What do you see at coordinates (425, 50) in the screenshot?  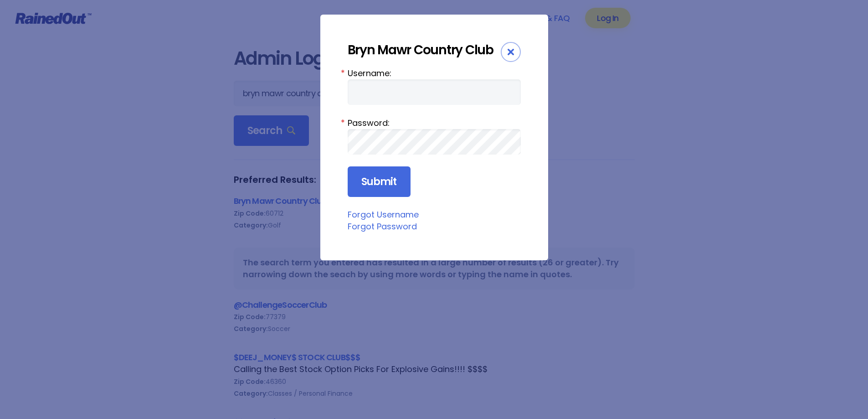 I see `div: Bryn Mawr Country Club` at bounding box center [425, 50].